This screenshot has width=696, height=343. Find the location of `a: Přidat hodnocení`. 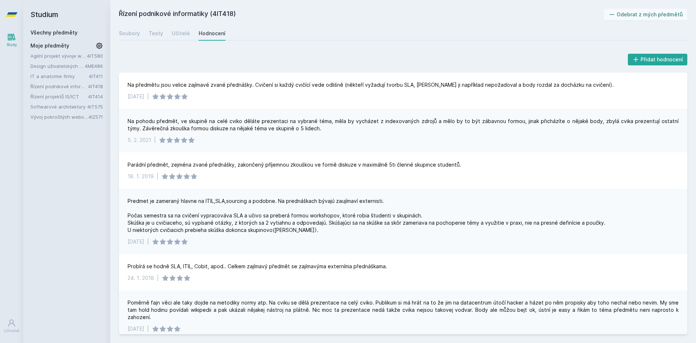

a: Přidat hodnocení is located at coordinates (658, 59).